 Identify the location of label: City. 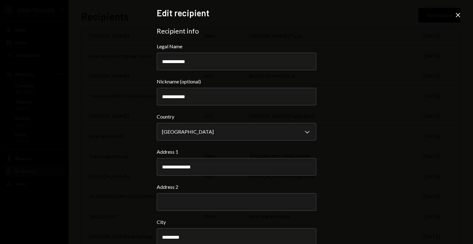
(237, 222).